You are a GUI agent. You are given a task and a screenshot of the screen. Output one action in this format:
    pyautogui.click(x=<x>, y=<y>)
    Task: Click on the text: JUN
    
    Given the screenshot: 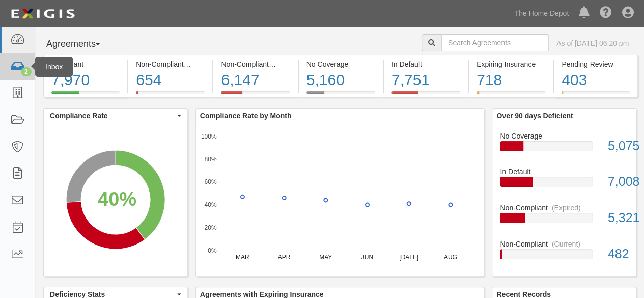 What is the action you would take?
    pyautogui.click(x=367, y=257)
    